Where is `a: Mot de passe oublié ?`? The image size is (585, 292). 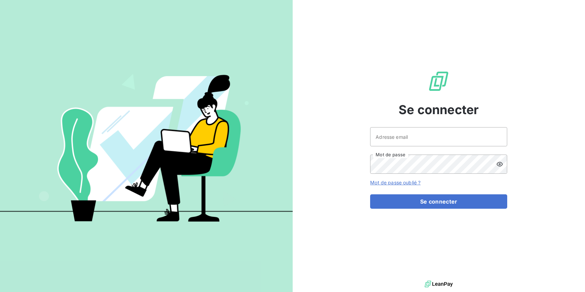
a: Mot de passe oublié ? is located at coordinates (395, 182).